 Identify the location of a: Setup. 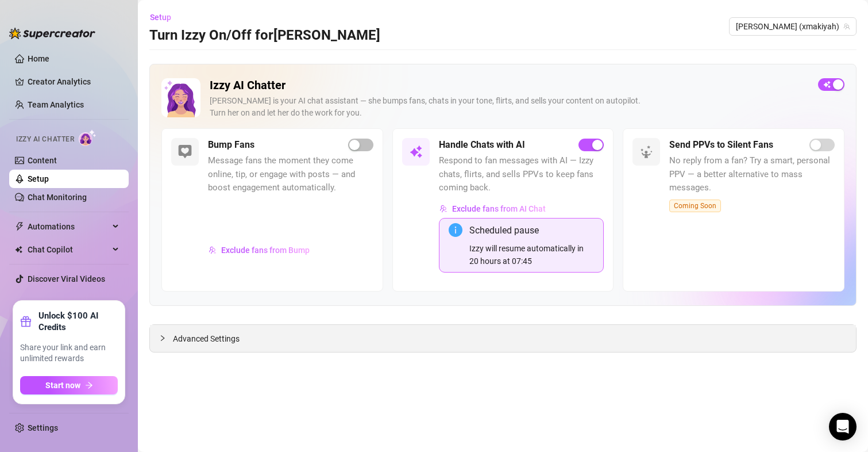
(38, 179).